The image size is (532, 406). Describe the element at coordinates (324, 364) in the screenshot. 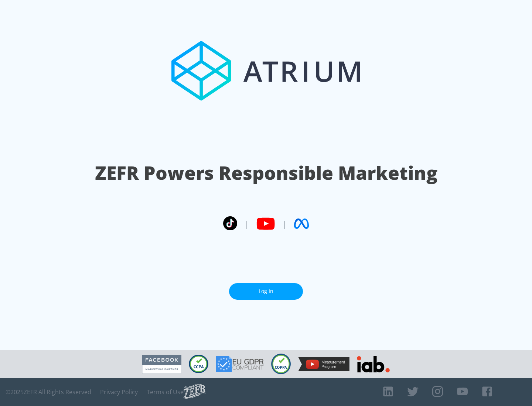

I see `img: YouTube Measurement Program` at that location.